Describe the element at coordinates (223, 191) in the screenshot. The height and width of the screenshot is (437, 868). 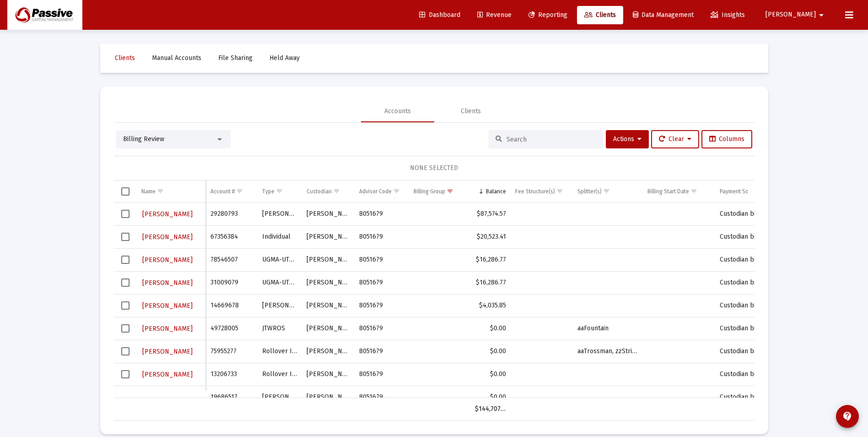
I see `div: Account #` at that location.